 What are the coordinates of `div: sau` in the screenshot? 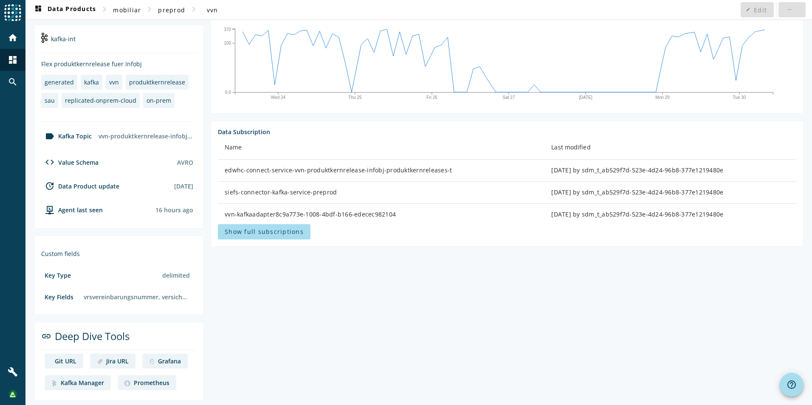 It's located at (50, 100).